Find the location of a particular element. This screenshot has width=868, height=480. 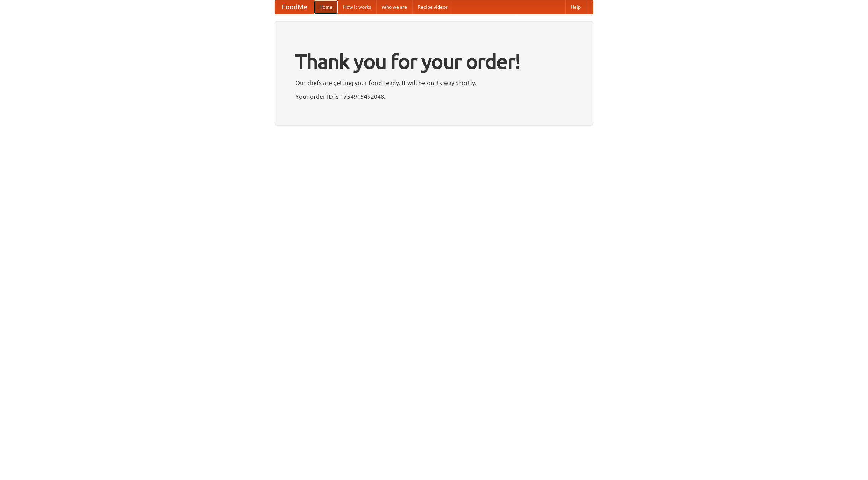

p: Our chefs are getting your food ready. It will be on its way shortly. is located at coordinates (434, 82).